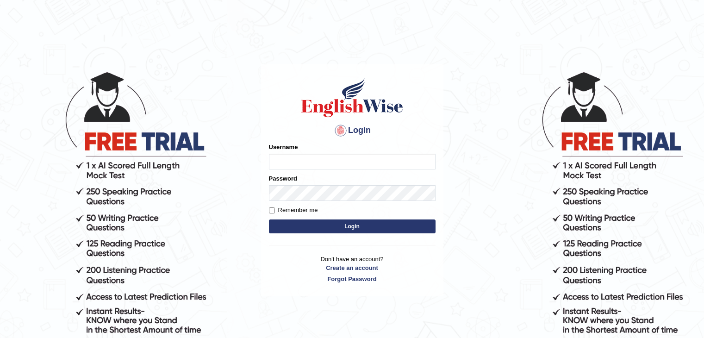 This screenshot has width=704, height=338. Describe the element at coordinates (352, 98) in the screenshot. I see `img: Logo of English Wise sign in for intelligent practice with AI` at that location.